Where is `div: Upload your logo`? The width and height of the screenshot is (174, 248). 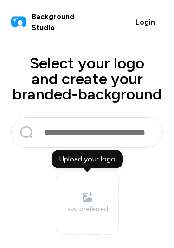
div: Upload your logo is located at coordinates (87, 159).